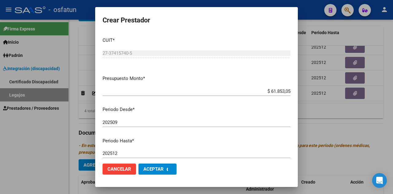  I want to click on span: Aceptar, so click(154, 169).